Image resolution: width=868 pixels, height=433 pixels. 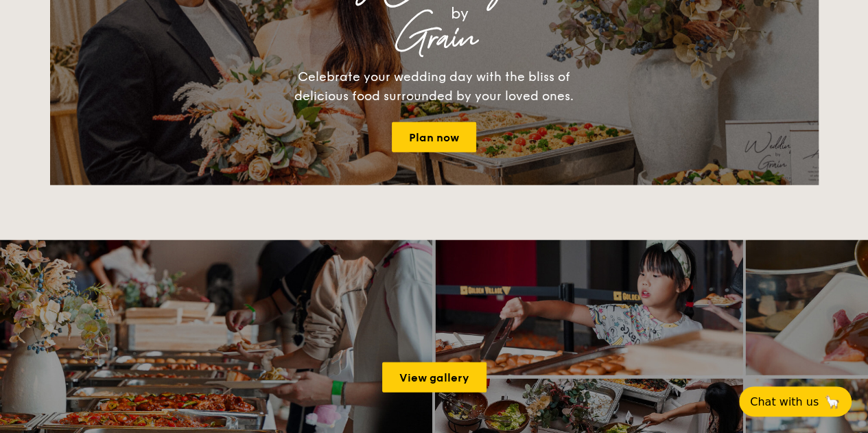 What do you see at coordinates (434, 38) in the screenshot?
I see `div: Grain` at bounding box center [434, 38].